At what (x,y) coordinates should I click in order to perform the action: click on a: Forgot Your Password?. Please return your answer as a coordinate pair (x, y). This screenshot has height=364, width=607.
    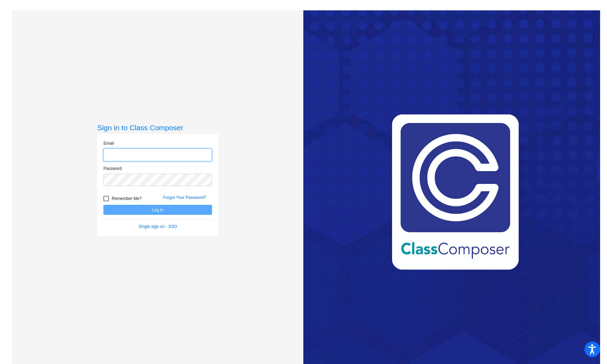
    Looking at the image, I should click on (184, 198).